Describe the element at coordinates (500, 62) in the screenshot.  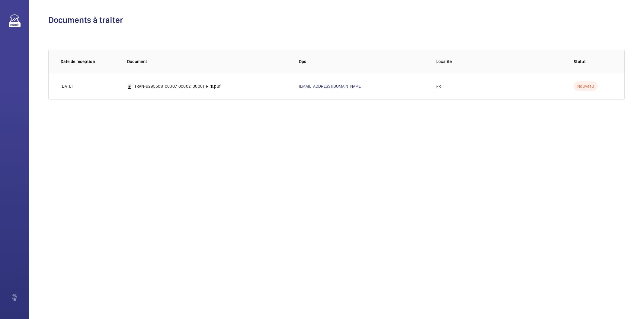
I see `p: Localité` at that location.